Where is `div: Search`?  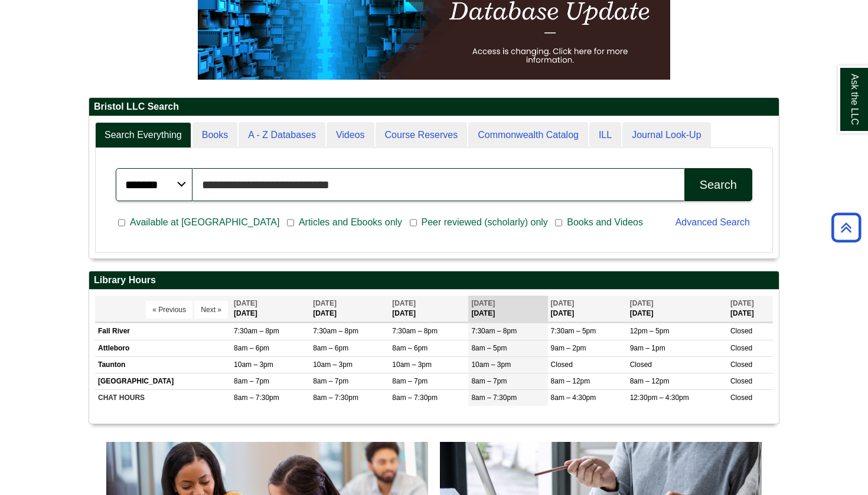
div: Search is located at coordinates (718, 185).